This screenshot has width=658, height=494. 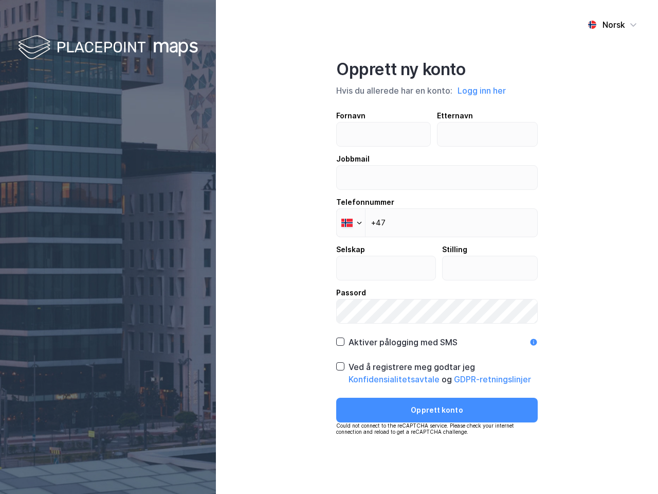 What do you see at coordinates (437, 90) in the screenshot?
I see `div: Hvis du allerede har en konto:` at bounding box center [437, 90].